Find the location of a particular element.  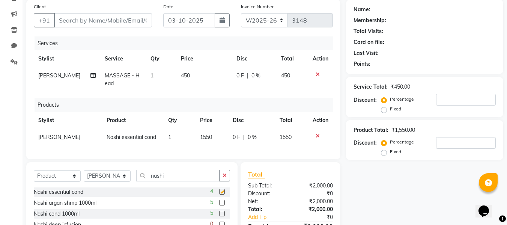

div: ₹1,550.00 is located at coordinates (403, 130).